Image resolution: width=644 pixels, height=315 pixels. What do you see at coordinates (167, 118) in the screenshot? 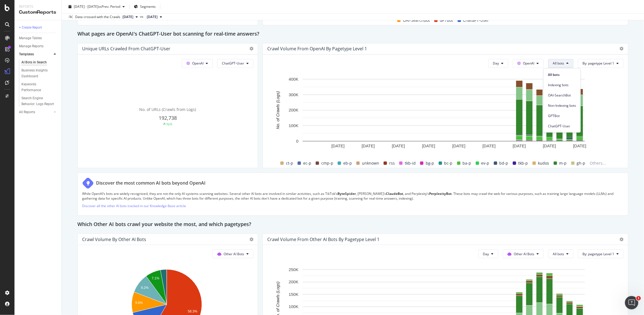
I see `span: 192,738` at bounding box center [167, 118].